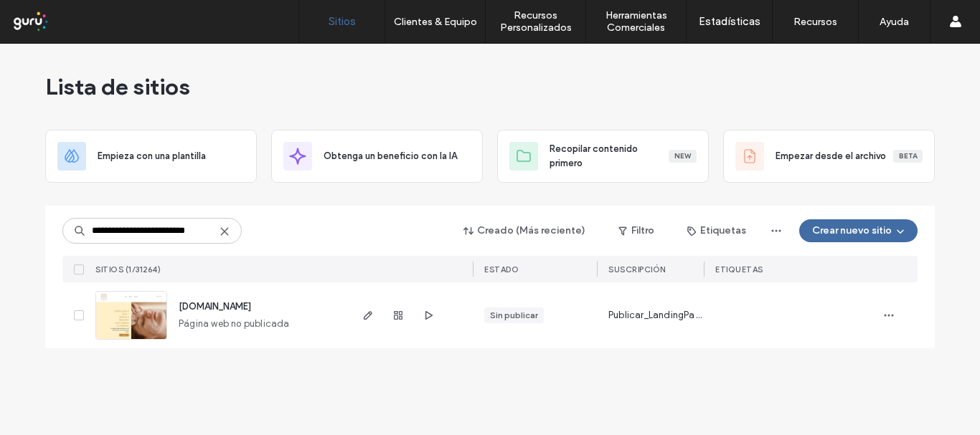 This screenshot has width=980, height=435. Describe the element at coordinates (907, 156) in the screenshot. I see `div: Beta` at that location.